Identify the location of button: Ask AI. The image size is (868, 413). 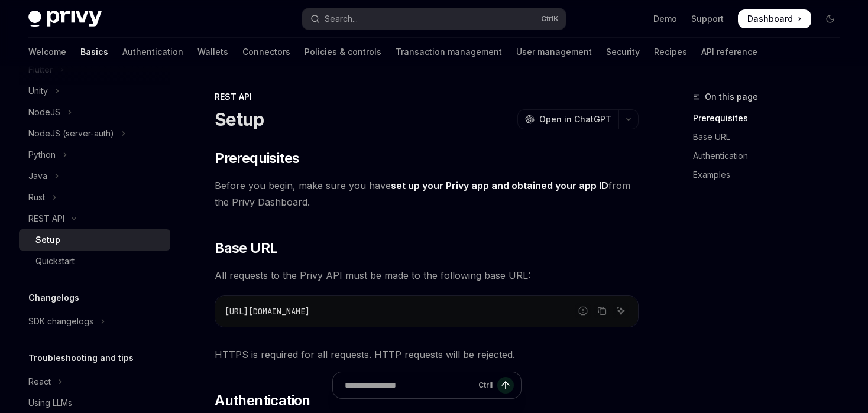
(620, 311).